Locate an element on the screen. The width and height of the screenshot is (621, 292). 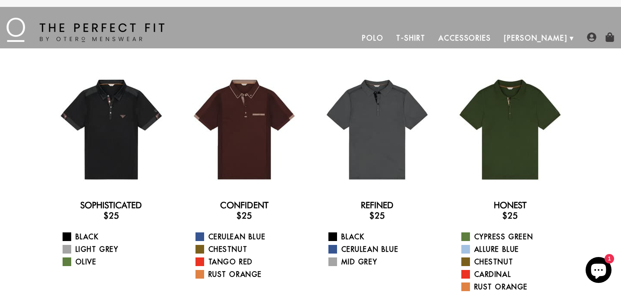
a: Mid Grey is located at coordinates (382, 261).